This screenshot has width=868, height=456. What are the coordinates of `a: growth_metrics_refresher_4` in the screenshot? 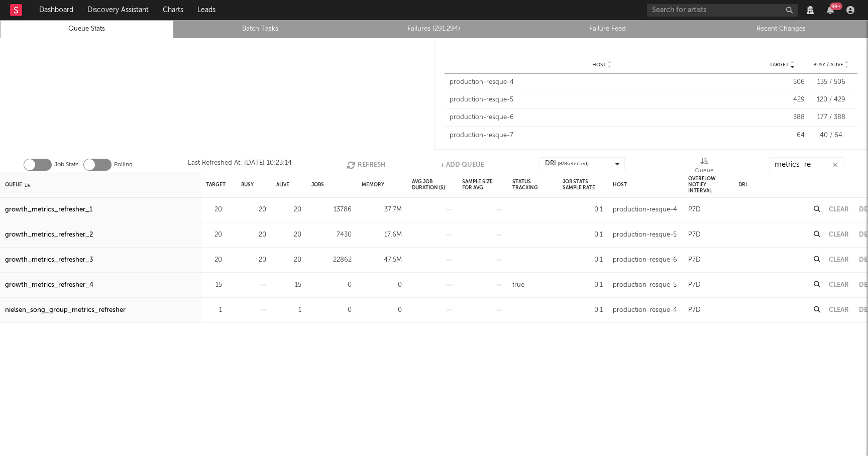 It's located at (49, 285).